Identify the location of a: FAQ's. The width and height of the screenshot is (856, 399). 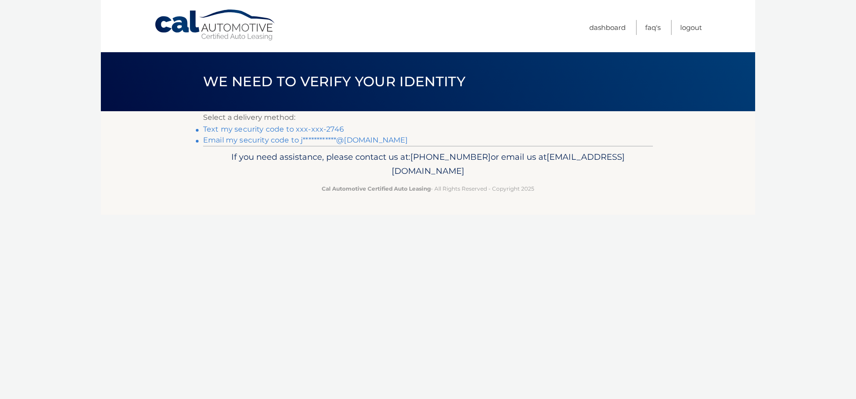
(653, 27).